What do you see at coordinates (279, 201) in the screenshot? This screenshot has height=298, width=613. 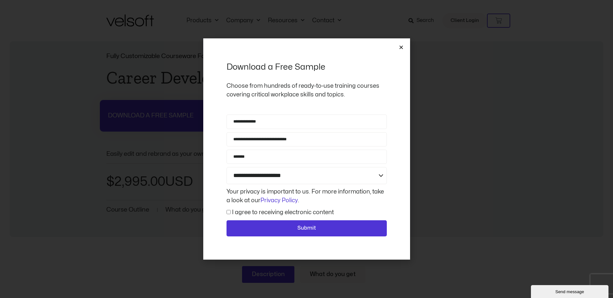 I see `a: Privacy Policy` at bounding box center [279, 201].